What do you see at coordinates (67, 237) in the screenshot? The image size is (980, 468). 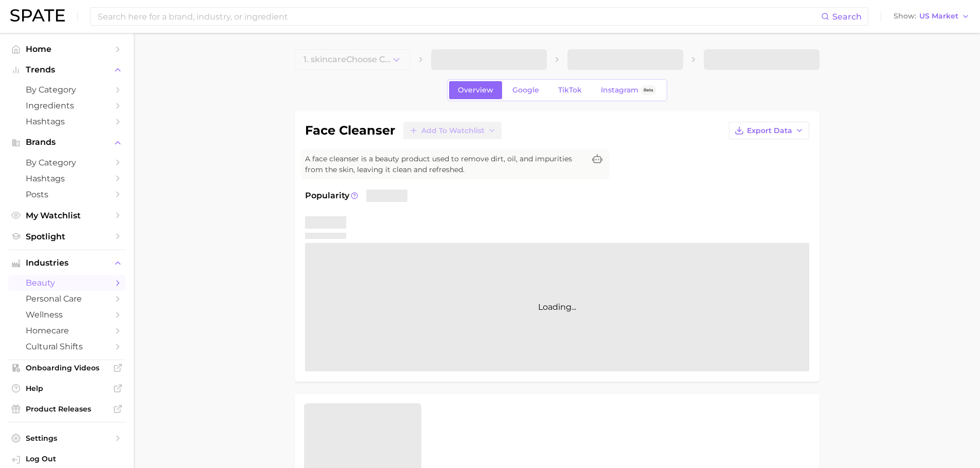 I see `a: Spotlight` at bounding box center [67, 237].